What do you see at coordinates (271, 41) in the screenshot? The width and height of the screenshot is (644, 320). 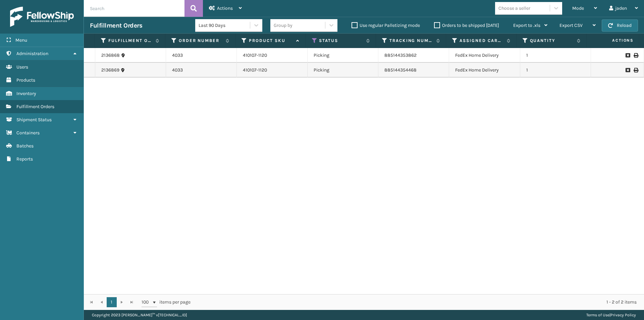 I see `label: Product SKU` at bounding box center [271, 41].